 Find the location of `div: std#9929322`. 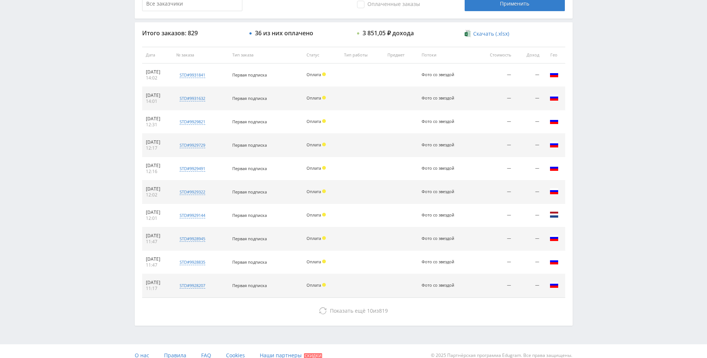

div: std#9929322 is located at coordinates (192, 192).